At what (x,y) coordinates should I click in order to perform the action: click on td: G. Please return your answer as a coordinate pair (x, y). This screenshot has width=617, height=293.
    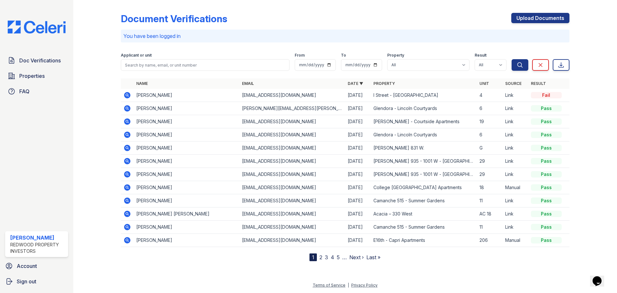
    Looking at the image, I should click on (490, 148).